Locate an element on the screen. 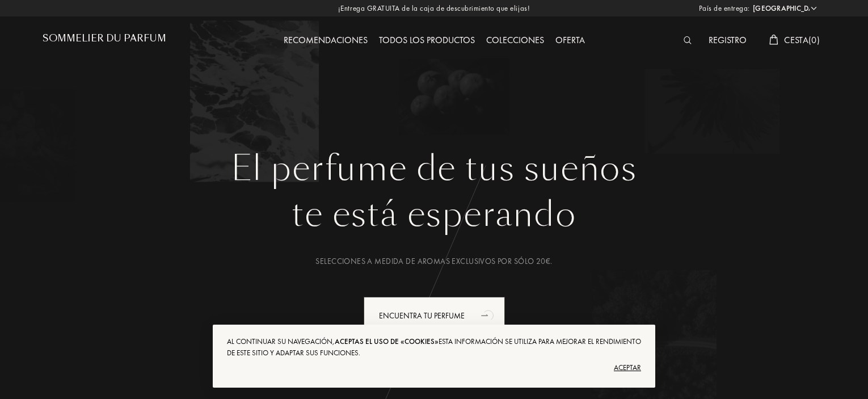 Image resolution: width=868 pixels, height=399 pixels. h1: El perfume de tus sueños is located at coordinates (434, 168).